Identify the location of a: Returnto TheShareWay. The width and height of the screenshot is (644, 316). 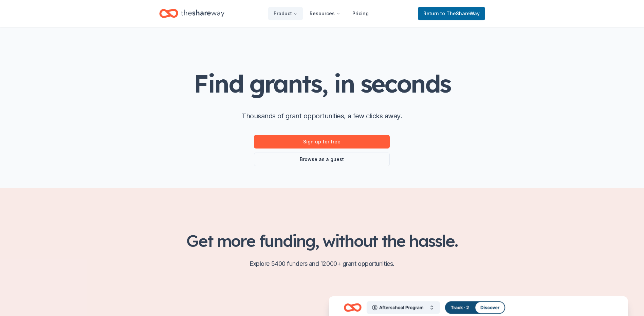
(451, 14).